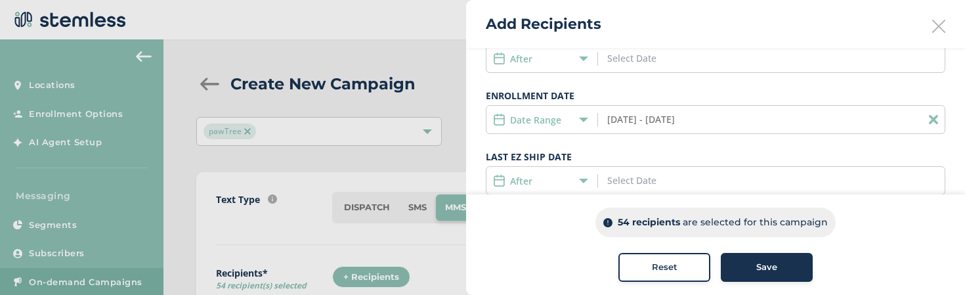 The width and height of the screenshot is (965, 295). What do you see at coordinates (664, 267) in the screenshot?
I see `span: Reset` at bounding box center [664, 267].